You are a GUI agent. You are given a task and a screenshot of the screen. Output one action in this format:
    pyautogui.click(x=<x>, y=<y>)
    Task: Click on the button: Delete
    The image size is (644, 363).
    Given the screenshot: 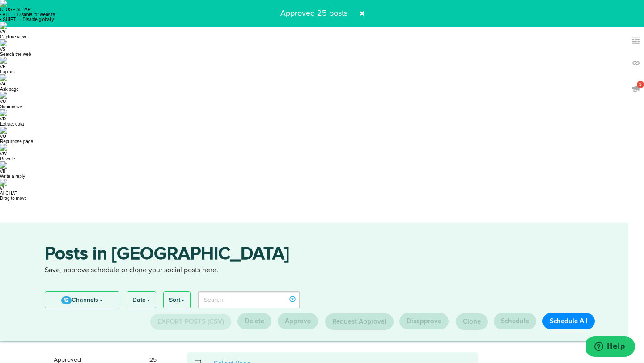 What is the action you would take?
    pyautogui.click(x=254, y=321)
    